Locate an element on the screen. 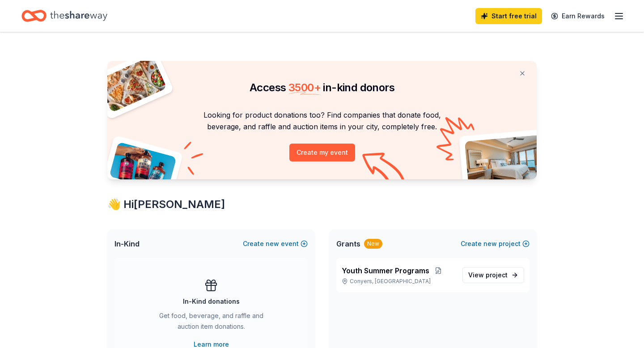 This screenshot has height=348, width=644. img: Curvy arrow is located at coordinates (385, 169).